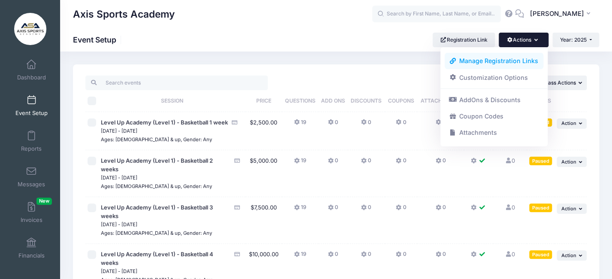 Image resolution: width=612 pixels, height=279 pixels. Describe the element at coordinates (31, 248) in the screenshot. I see `a: Financials` at that location.